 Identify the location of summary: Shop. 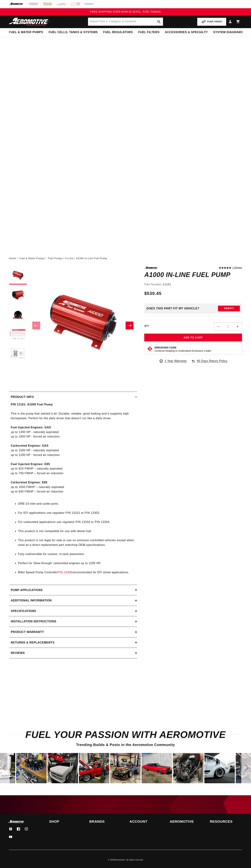
(65, 822).